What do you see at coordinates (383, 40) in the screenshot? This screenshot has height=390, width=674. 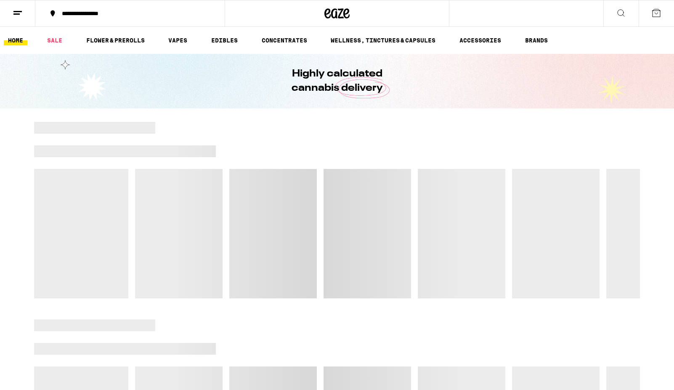 I see `a: WELLNESS, TINCTURES & CAPSULES` at bounding box center [383, 40].